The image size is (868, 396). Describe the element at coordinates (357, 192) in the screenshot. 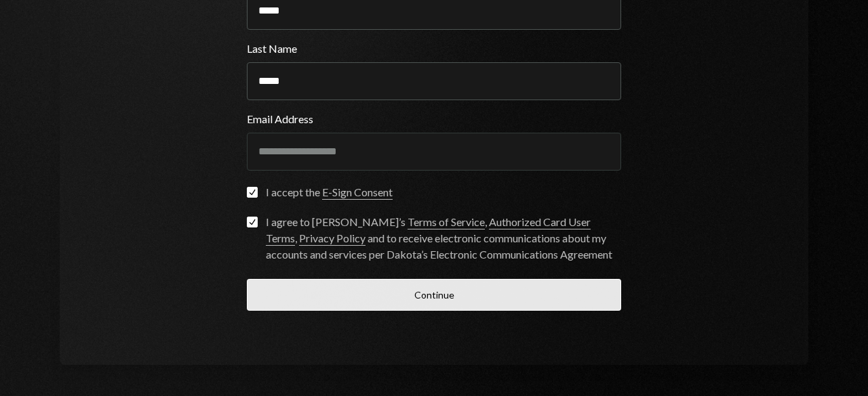

I see `a: E-Sign Consent` at that location.